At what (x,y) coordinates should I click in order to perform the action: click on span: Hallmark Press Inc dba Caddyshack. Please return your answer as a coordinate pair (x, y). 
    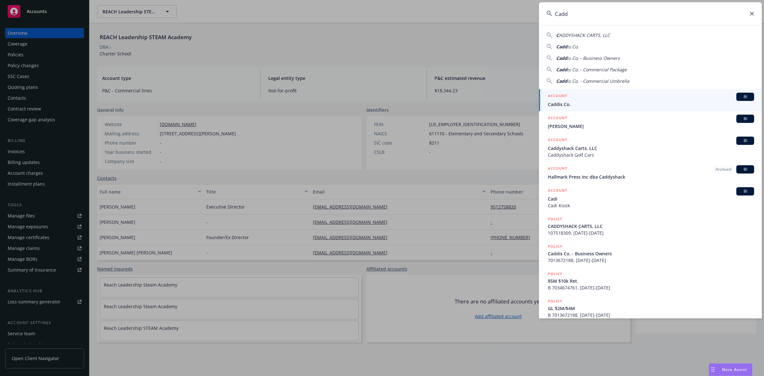
    Looking at the image, I should click on (651, 177).